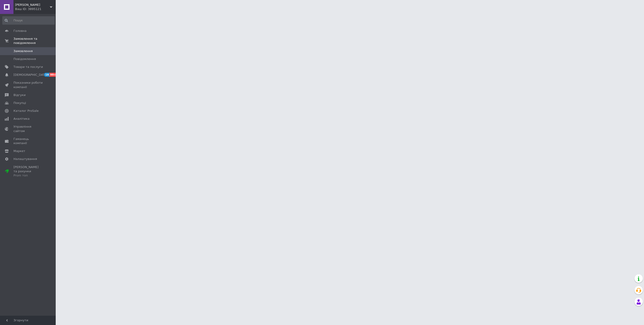 The image size is (644, 325). What do you see at coordinates (28, 141) in the screenshot?
I see `span: Гаманець компанії` at bounding box center [28, 141].